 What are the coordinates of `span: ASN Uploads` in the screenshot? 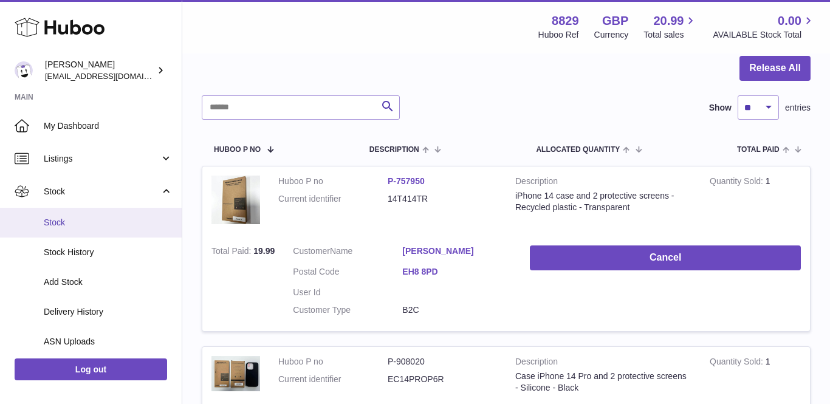 It's located at (108, 341).